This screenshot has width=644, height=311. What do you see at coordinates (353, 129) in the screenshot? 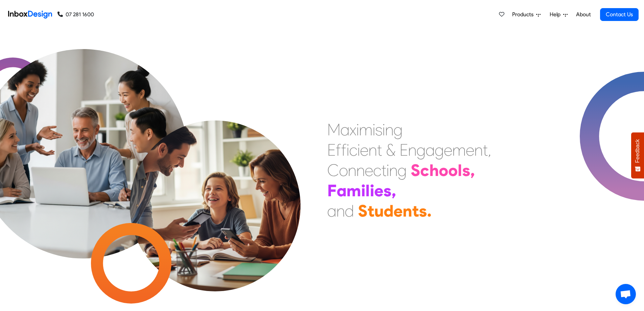
I see `div: x` at bounding box center [353, 129].